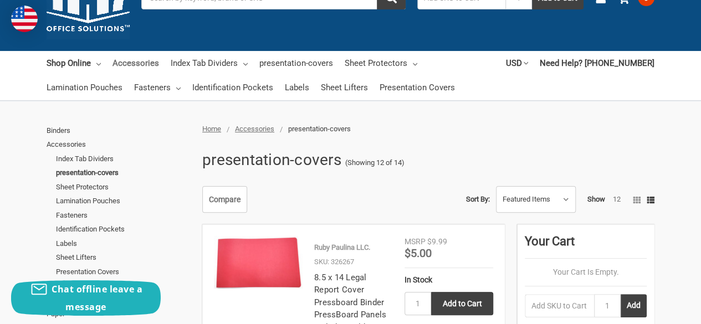 The height and width of the screenshot is (324, 701). I want to click on span: $5.00, so click(418, 253).